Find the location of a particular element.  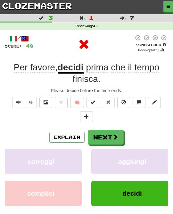

span: favore is located at coordinates (43, 67).